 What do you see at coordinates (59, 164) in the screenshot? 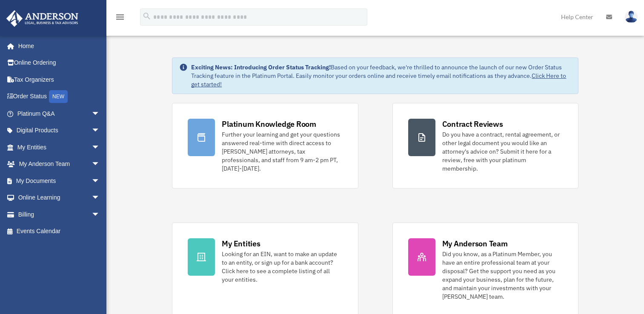
I see `a: My Anderson Teamarrow_drop_down` at bounding box center [59, 164].